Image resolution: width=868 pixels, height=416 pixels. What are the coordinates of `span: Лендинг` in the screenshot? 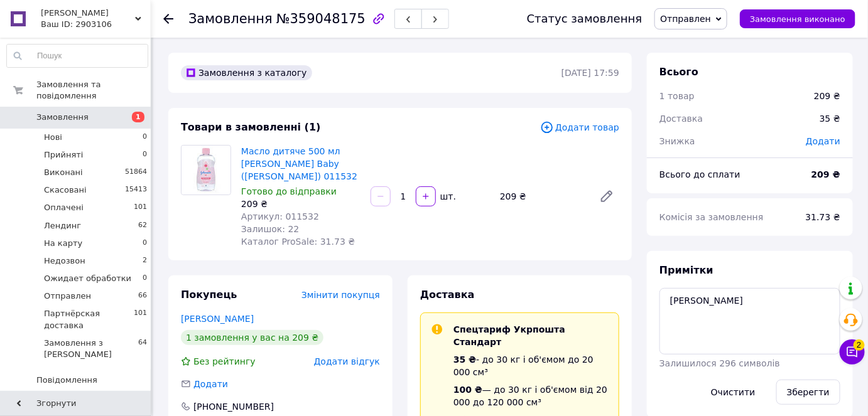 It's located at (62, 226).